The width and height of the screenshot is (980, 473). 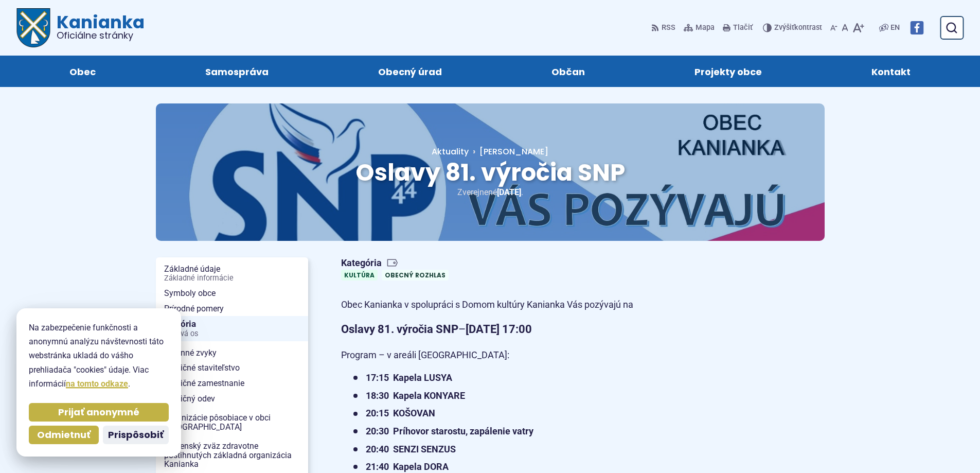 I want to click on span: Základné údaje, so click(x=232, y=274).